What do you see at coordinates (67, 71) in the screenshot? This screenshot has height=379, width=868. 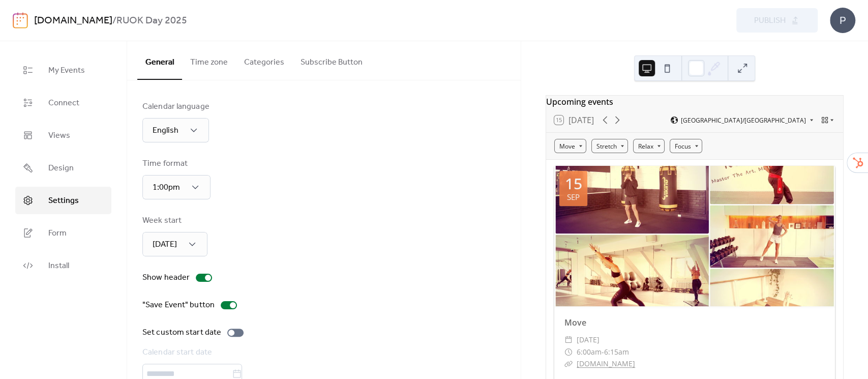 I see `span: My Events` at bounding box center [67, 71].